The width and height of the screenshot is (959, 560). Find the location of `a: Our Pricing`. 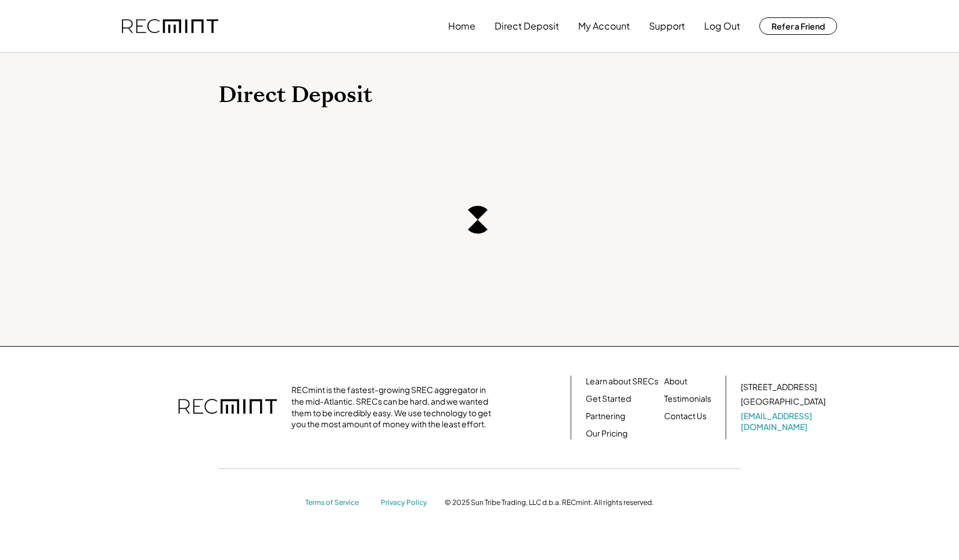

a: Our Pricing is located at coordinates (607, 433).